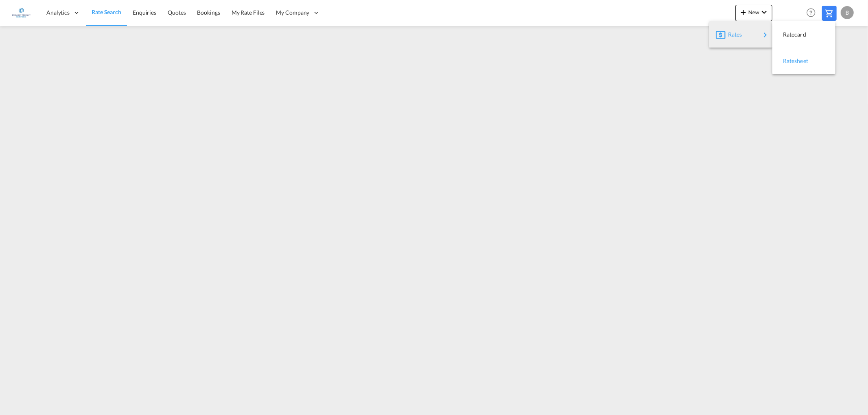  What do you see at coordinates (788, 34) in the screenshot?
I see `span: Ratecard` at bounding box center [788, 34].